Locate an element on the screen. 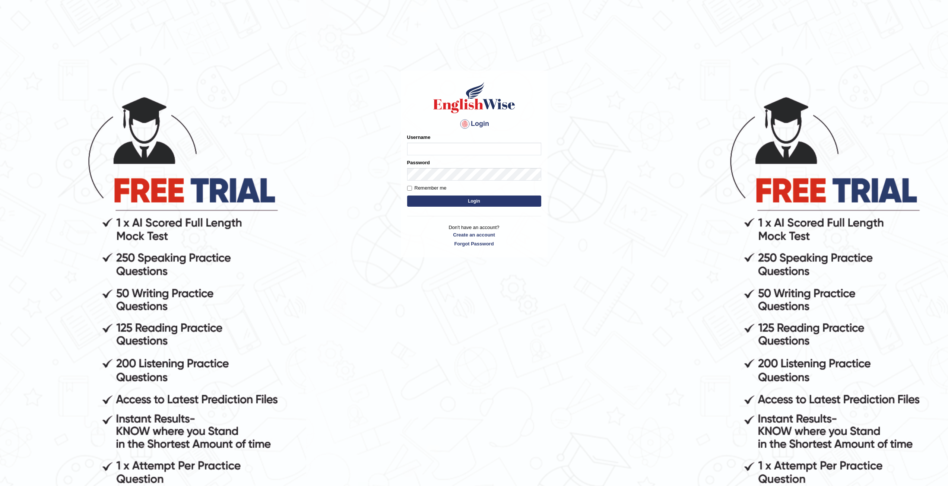 The image size is (948, 486). label: Username is located at coordinates (419, 137).